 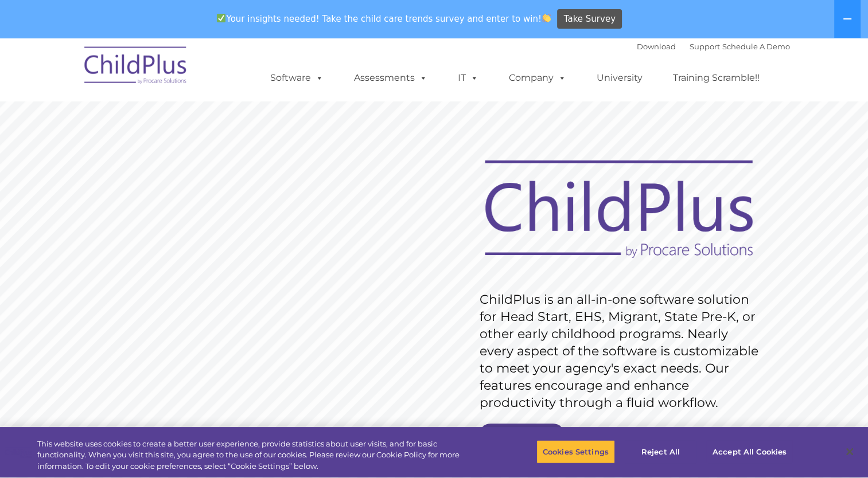 What do you see at coordinates (661, 452) in the screenshot?
I see `button: Reject All` at bounding box center [661, 452].